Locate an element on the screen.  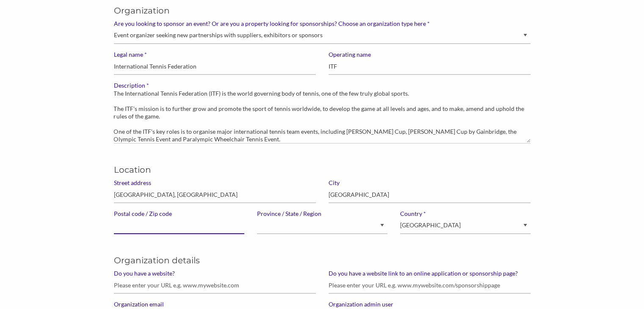
label: Street address is located at coordinates (214, 182).